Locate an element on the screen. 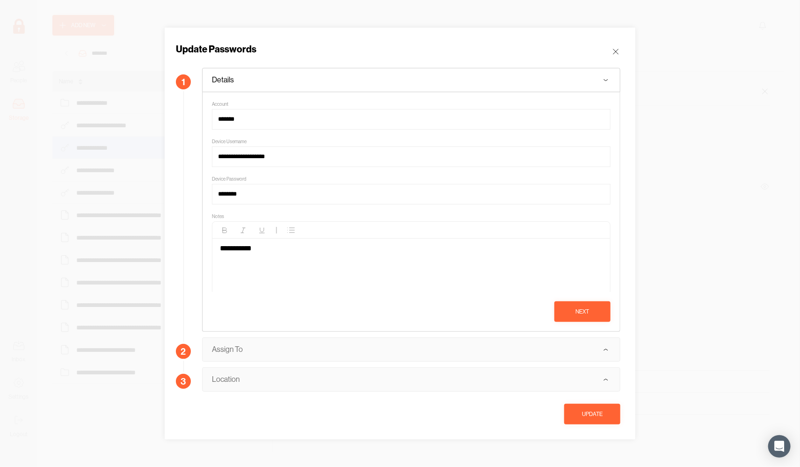 Image resolution: width=800 pixels, height=467 pixels. div: Account is located at coordinates (220, 104).